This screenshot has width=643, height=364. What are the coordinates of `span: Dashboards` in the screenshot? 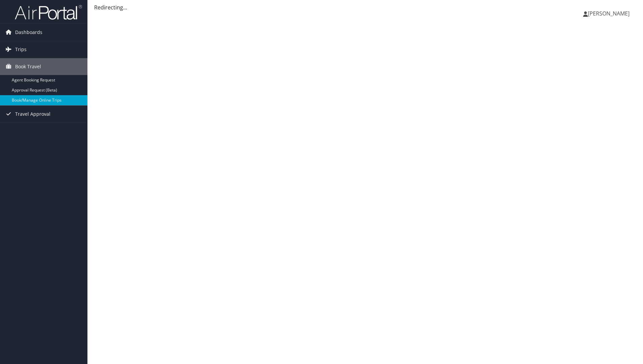 It's located at (29, 33).